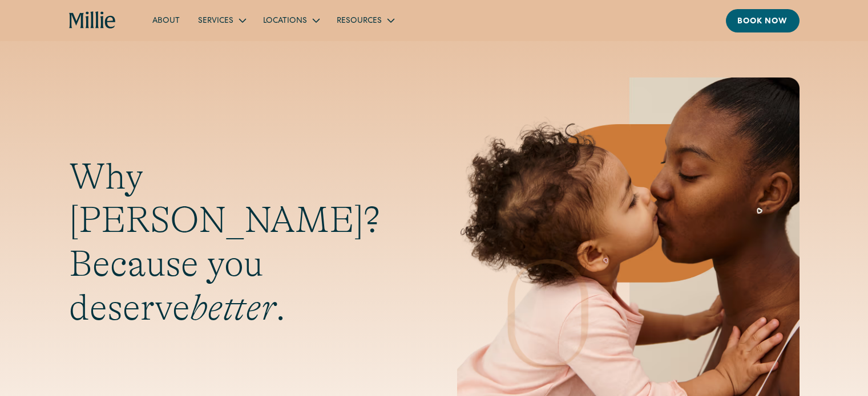  I want to click on em: better, so click(232, 308).